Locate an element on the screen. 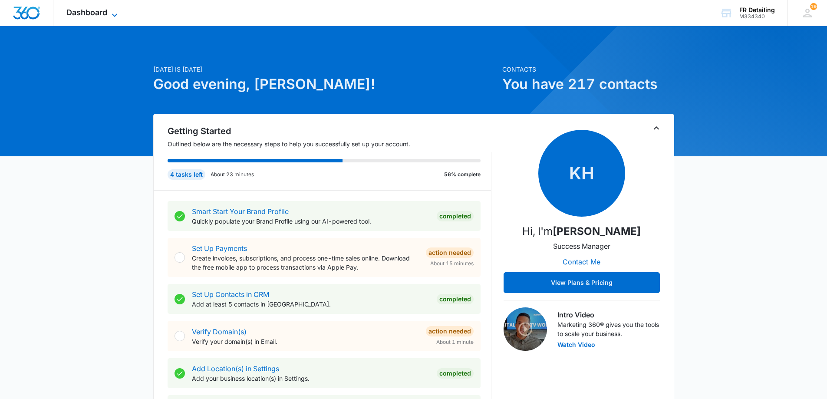 The height and width of the screenshot is (399, 827). h3: Intro Video is located at coordinates (609, 315).